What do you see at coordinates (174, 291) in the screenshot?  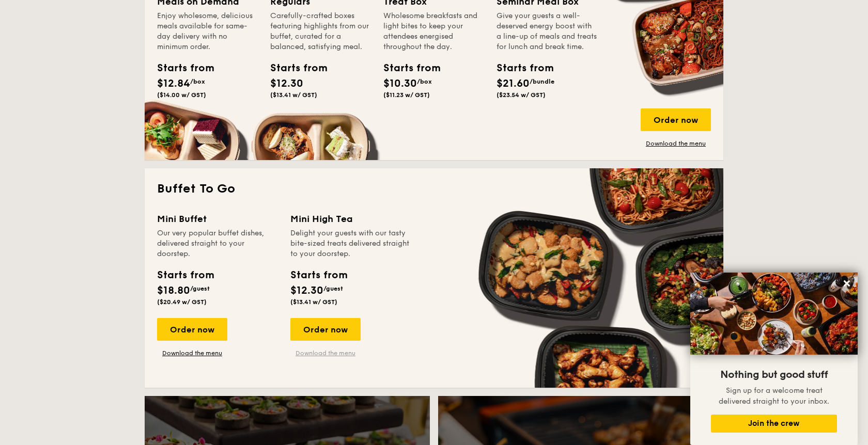 I see `span: $18.80` at bounding box center [174, 291].